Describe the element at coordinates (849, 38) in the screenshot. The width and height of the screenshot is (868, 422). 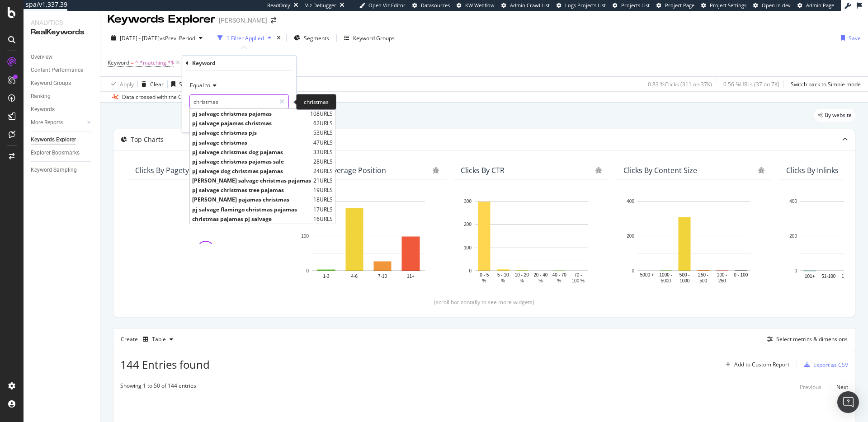
I see `button: Save` at that location.